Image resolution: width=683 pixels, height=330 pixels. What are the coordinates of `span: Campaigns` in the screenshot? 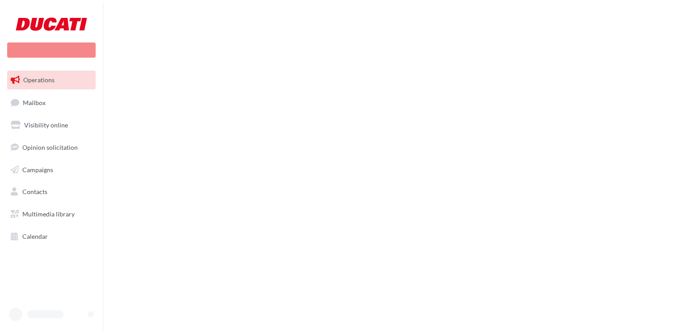 It's located at (38, 169).